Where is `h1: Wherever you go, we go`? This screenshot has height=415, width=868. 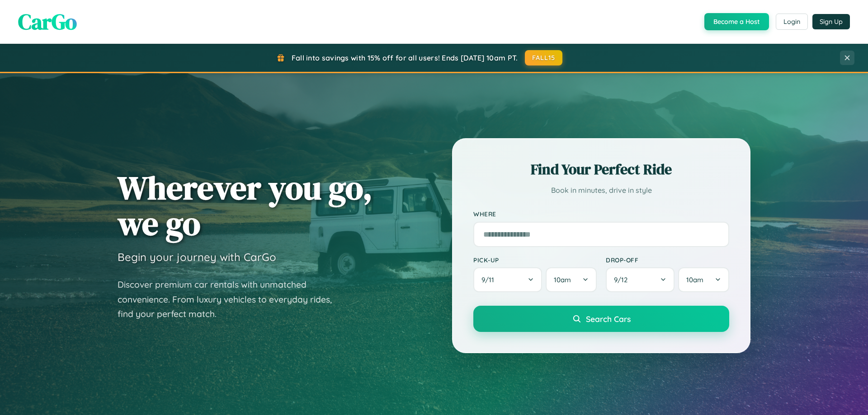
h1: Wherever you go, we go is located at coordinates (245, 205).